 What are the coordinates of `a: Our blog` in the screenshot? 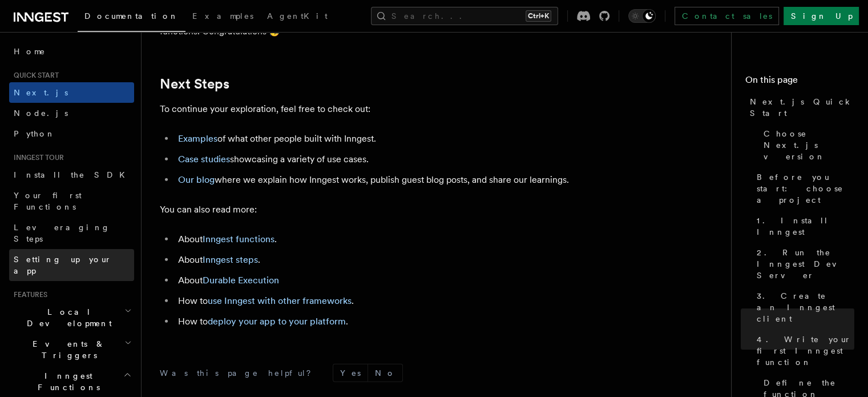 It's located at (196, 179).